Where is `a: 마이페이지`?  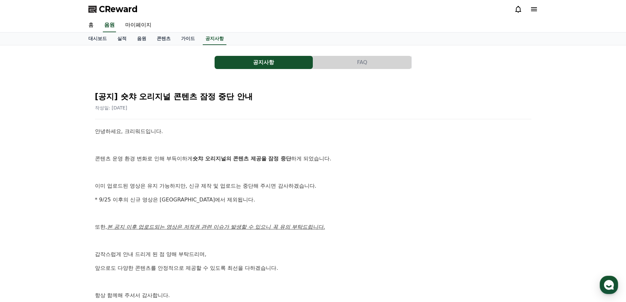 a: 마이페이지 is located at coordinates (138, 25).